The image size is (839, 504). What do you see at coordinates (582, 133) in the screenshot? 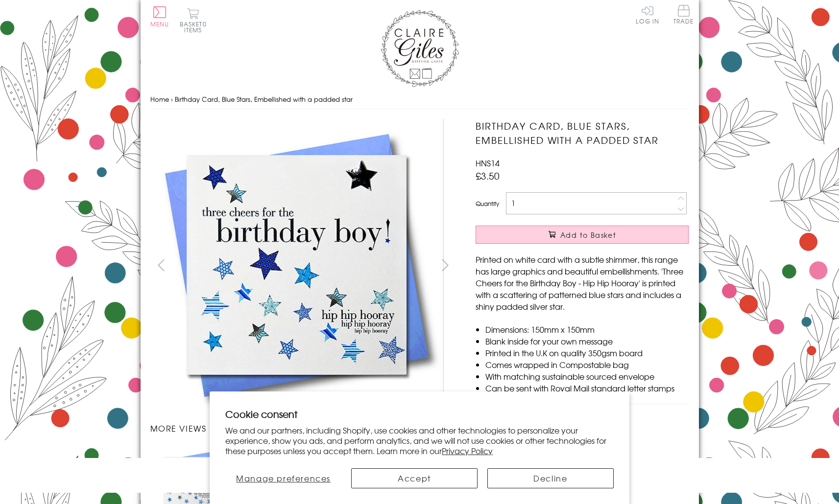
I see `h1: Birthday Card, Blue Stars, Embellished with a padded star` at bounding box center [582, 133].